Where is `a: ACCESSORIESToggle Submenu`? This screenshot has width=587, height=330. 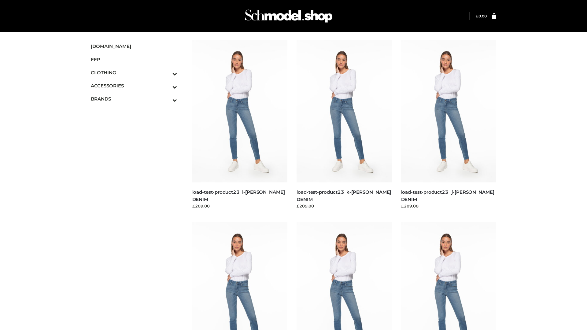 a: ACCESSORIESToggle Submenu is located at coordinates (134, 86).